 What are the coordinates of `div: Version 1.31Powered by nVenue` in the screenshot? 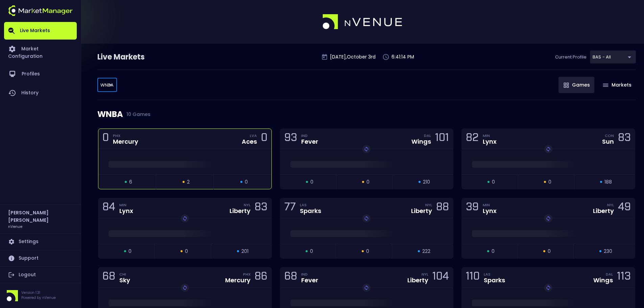 It's located at (40, 295).